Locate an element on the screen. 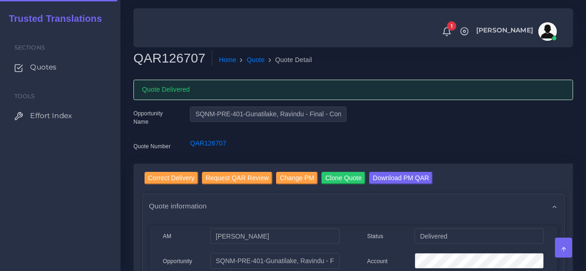 The height and width of the screenshot is (271, 586). h2: QAR126707 is located at coordinates (173, 58).